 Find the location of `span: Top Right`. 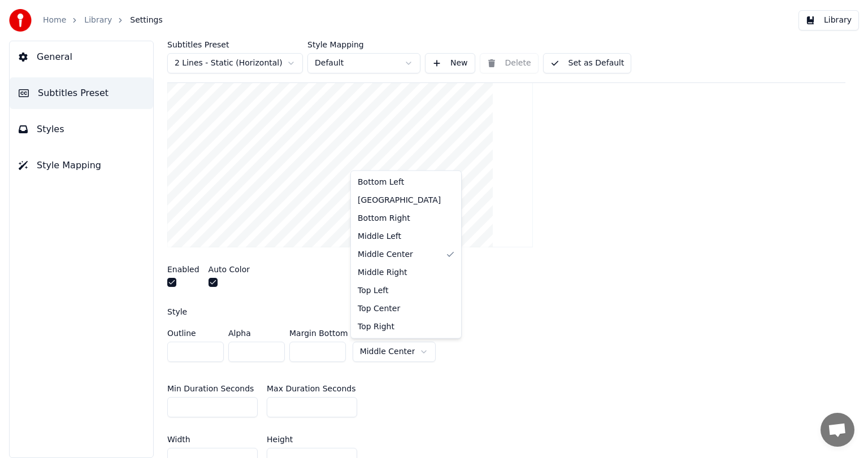

span: Top Right is located at coordinates (376, 327).